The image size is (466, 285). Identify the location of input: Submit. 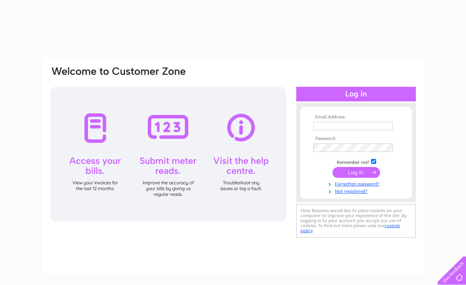
(356, 172).